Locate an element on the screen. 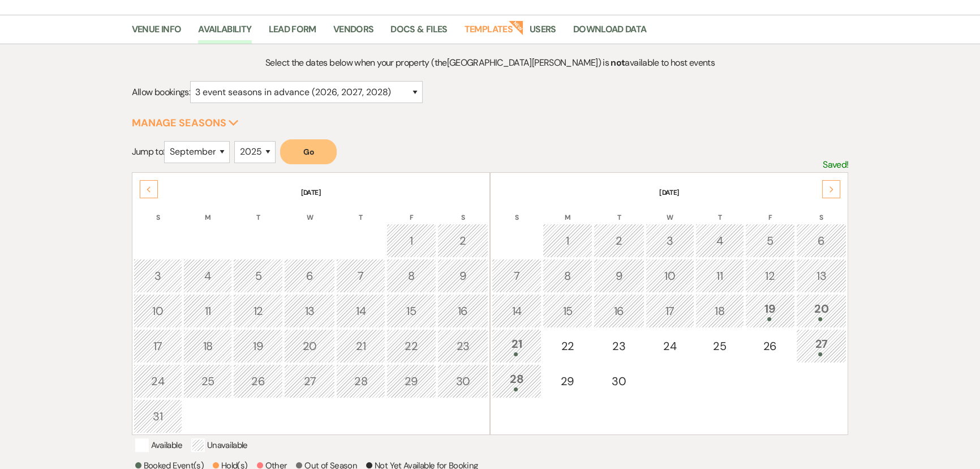 Image resolution: width=980 pixels, height=469 pixels. div: 31 is located at coordinates (158, 416).